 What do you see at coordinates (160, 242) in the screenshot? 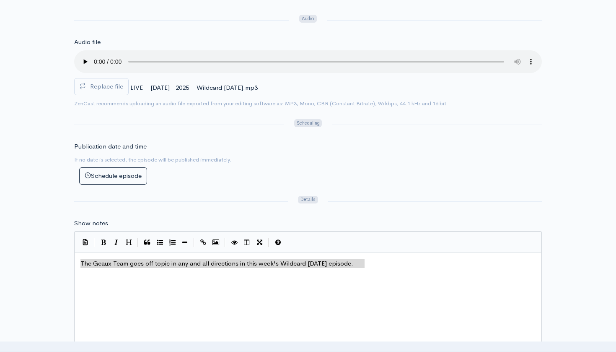
I see `button: Generic List` at bounding box center [160, 242].